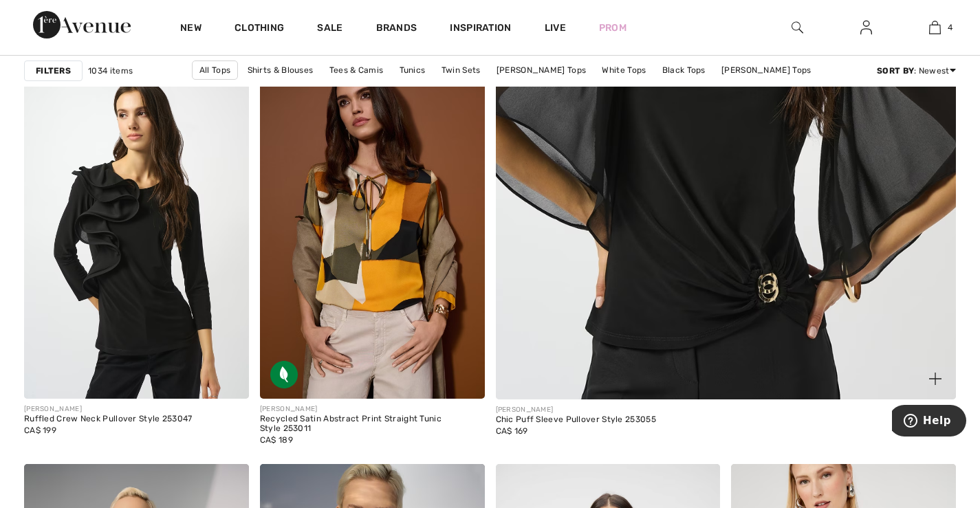 This screenshot has width=980, height=508. I want to click on div: Ruffled Crew Neck Pullover Style 253047, so click(108, 420).